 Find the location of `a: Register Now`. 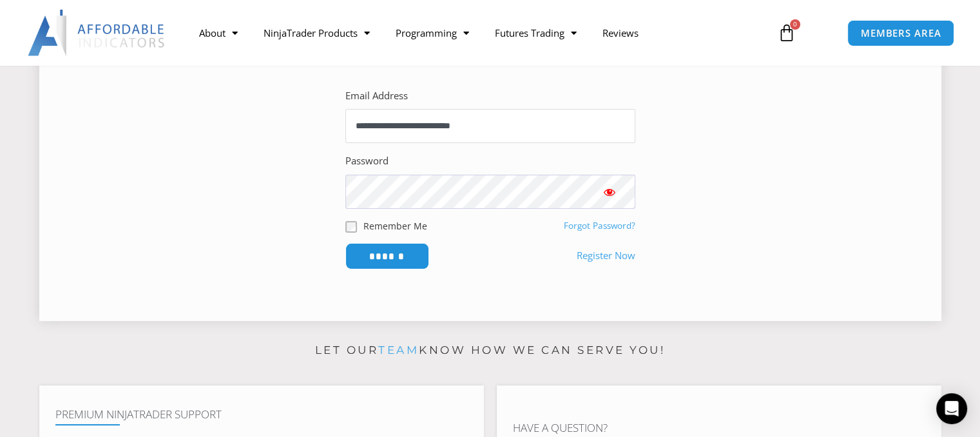

a: Register Now is located at coordinates (605, 256).